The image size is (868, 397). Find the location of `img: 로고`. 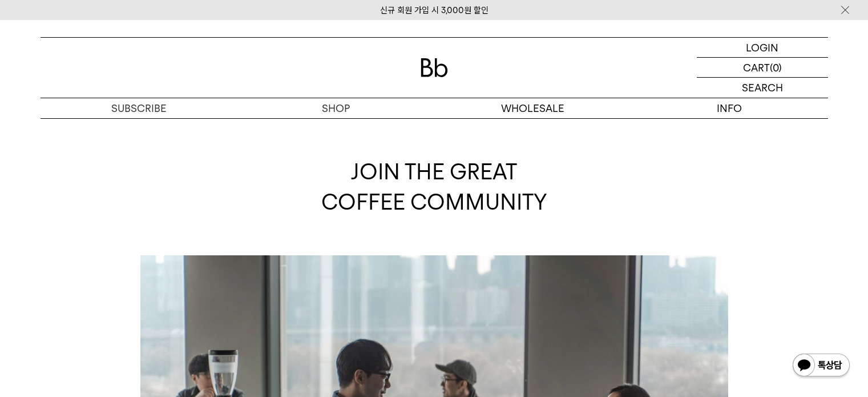

img: 로고 is located at coordinates (434, 67).